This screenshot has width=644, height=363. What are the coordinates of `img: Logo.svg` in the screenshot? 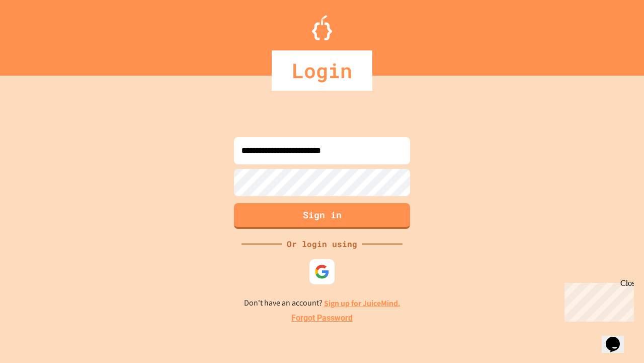 It's located at (322, 28).